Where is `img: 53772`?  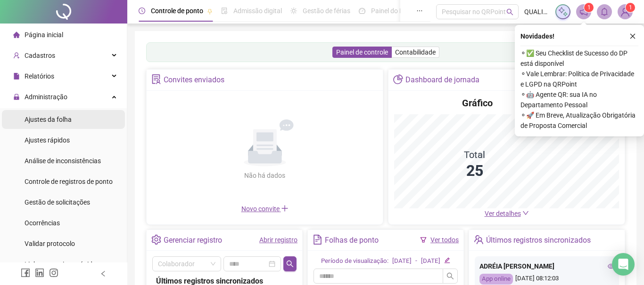
img: 53772 is located at coordinates (625, 12).